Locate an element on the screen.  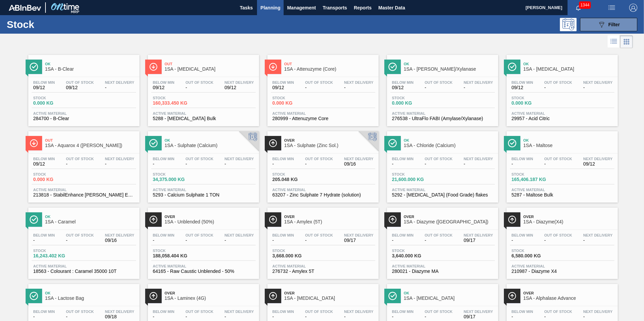
span: 213818 - StabilEnhance Rosemary Extract is located at coordinates (84, 195).